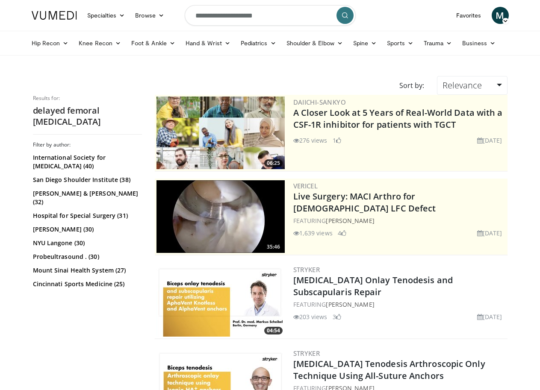  I want to click on span: Relevance, so click(462, 85).